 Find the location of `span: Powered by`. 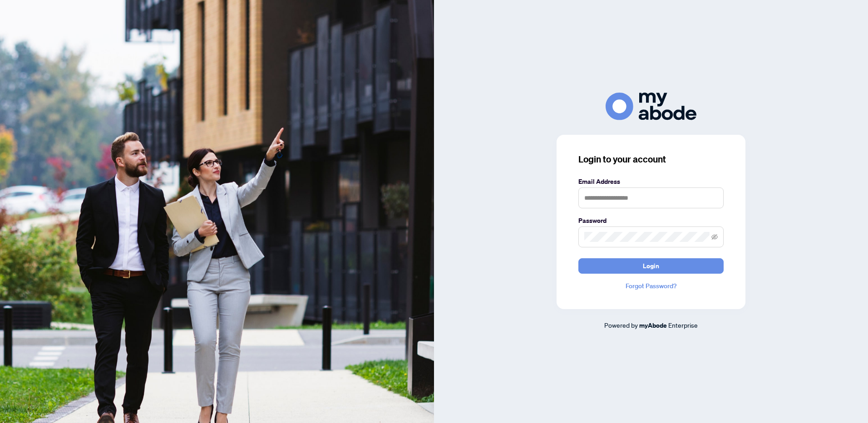

span: Powered by is located at coordinates (621, 325).